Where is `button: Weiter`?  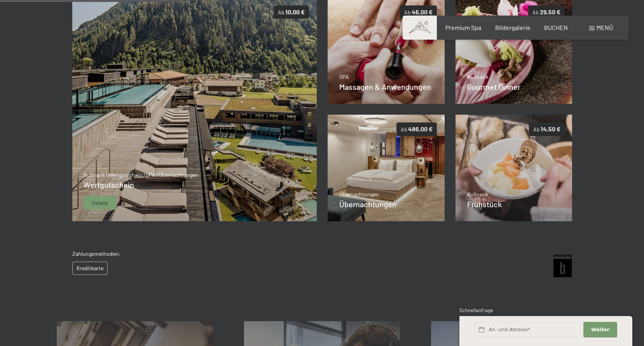 button: Weiter is located at coordinates (600, 330).